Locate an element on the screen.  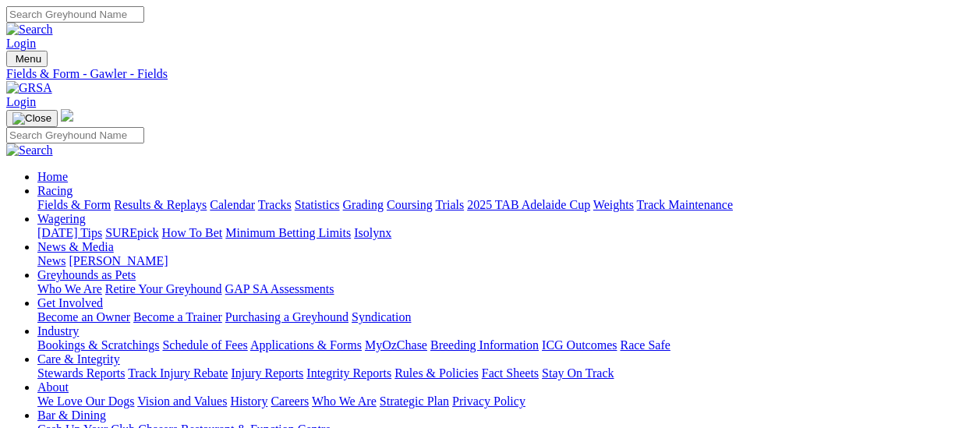
div: Wagering is located at coordinates (505, 233).